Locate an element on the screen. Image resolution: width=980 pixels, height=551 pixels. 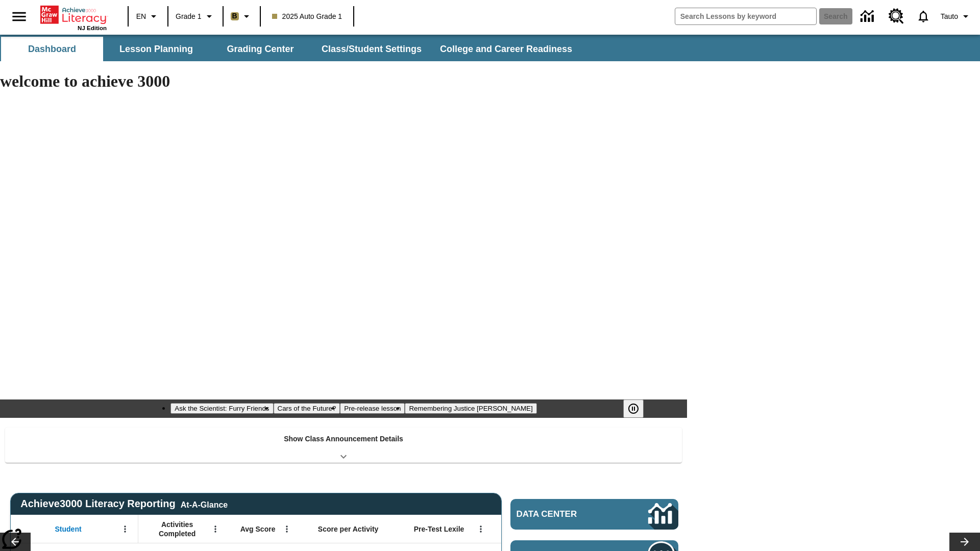
span: Score per Activity is located at coordinates (348, 530).